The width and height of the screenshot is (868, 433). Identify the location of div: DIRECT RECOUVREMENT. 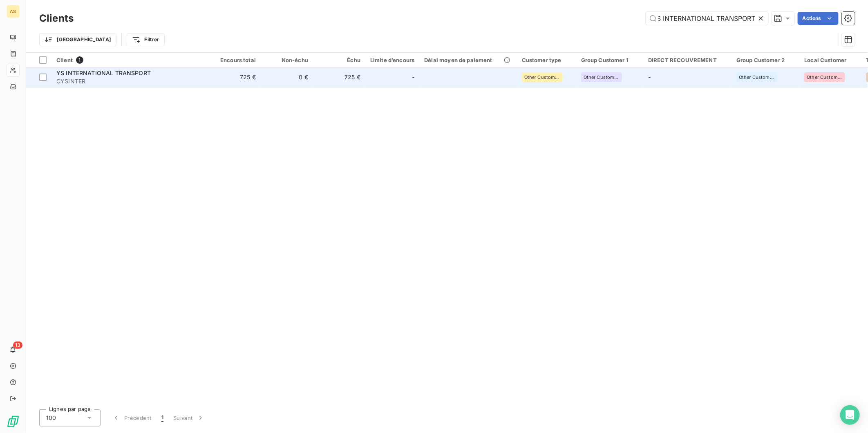
(687, 60).